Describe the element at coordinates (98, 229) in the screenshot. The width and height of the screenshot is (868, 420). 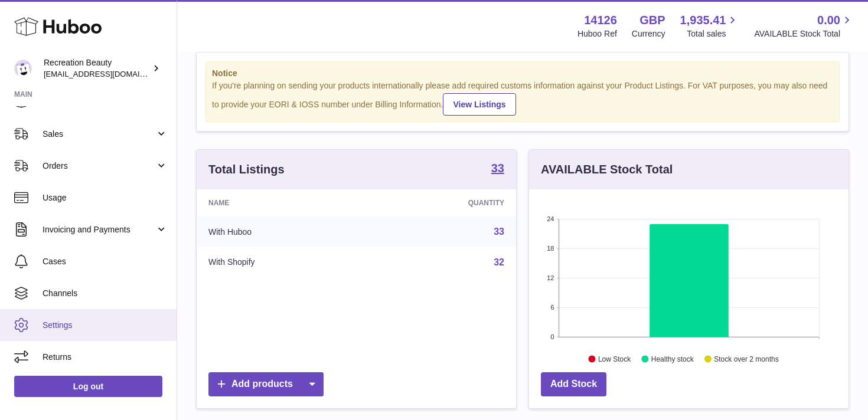
I see `span: Invoicing and Payments` at that location.